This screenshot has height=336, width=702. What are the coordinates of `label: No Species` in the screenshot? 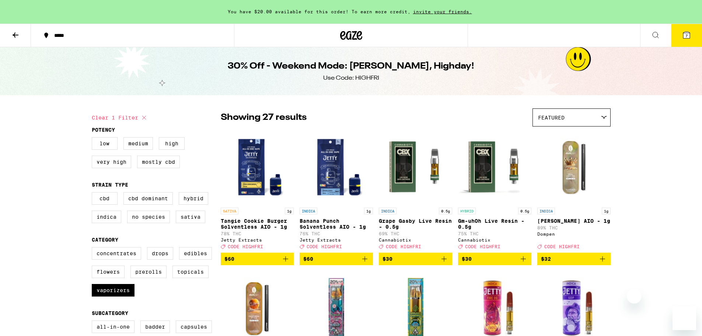 It's located at (148, 217).